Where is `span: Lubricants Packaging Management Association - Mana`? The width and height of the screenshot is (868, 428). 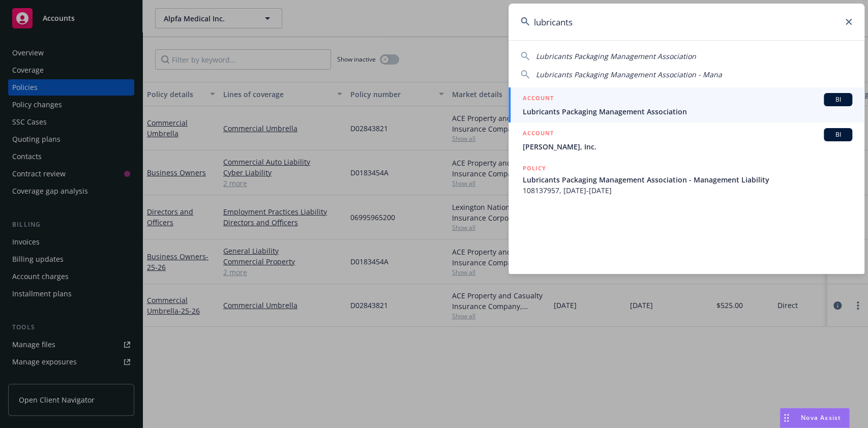 span: Lubricants Packaging Management Association - Mana is located at coordinates (629, 74).